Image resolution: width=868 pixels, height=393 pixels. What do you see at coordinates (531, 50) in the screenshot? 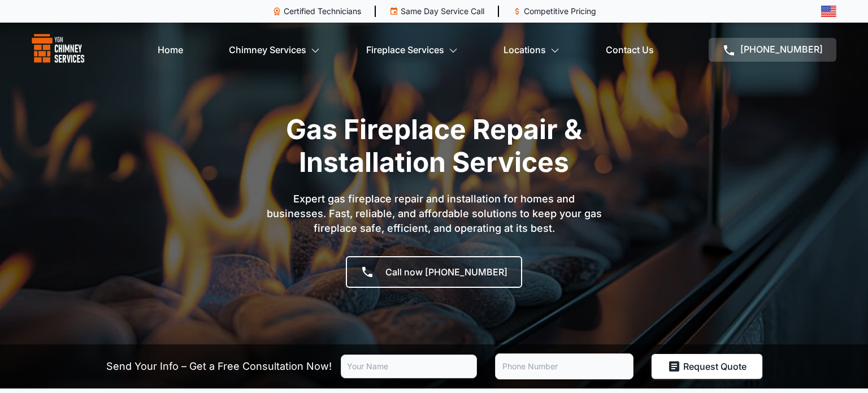
I see `a: Locations` at bounding box center [531, 50].